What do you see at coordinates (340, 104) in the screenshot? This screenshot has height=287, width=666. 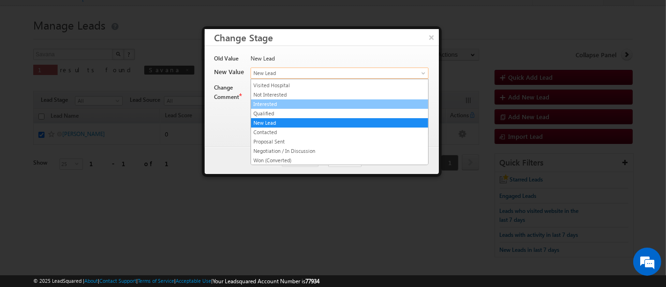 I see `a: Interested` at bounding box center [340, 104].